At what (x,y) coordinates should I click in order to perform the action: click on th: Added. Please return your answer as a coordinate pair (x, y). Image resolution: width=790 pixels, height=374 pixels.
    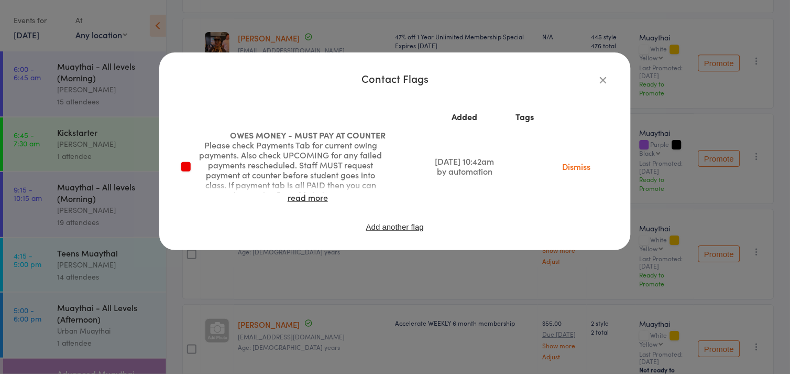
    Looking at the image, I should click on (465, 116).